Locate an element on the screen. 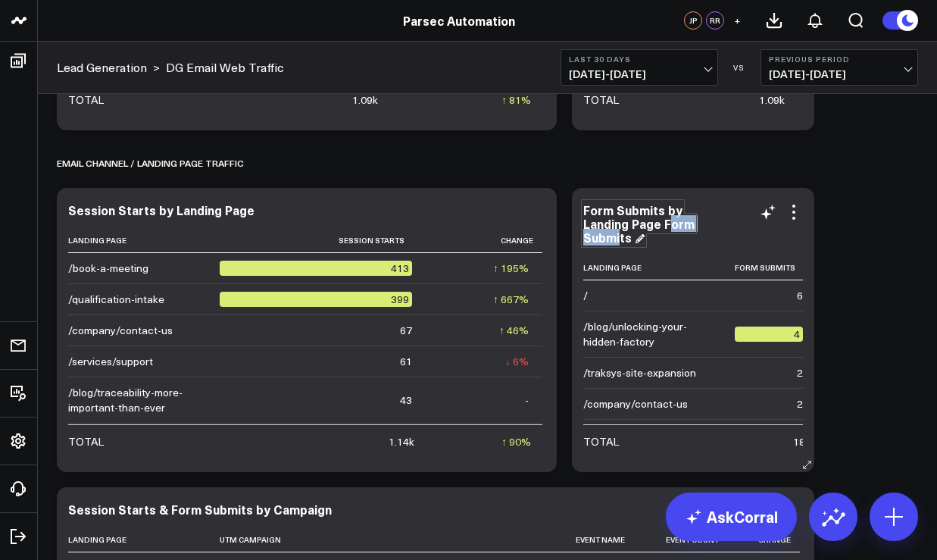 Image resolution: width=937 pixels, height=560 pixels. div: RR is located at coordinates (715, 21).